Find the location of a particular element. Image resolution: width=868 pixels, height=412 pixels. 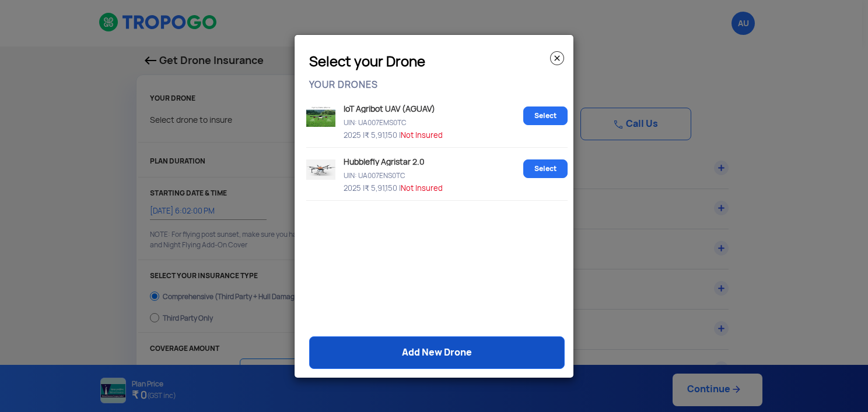

p: UIN: UA007EMS0TC is located at coordinates (429, 120).